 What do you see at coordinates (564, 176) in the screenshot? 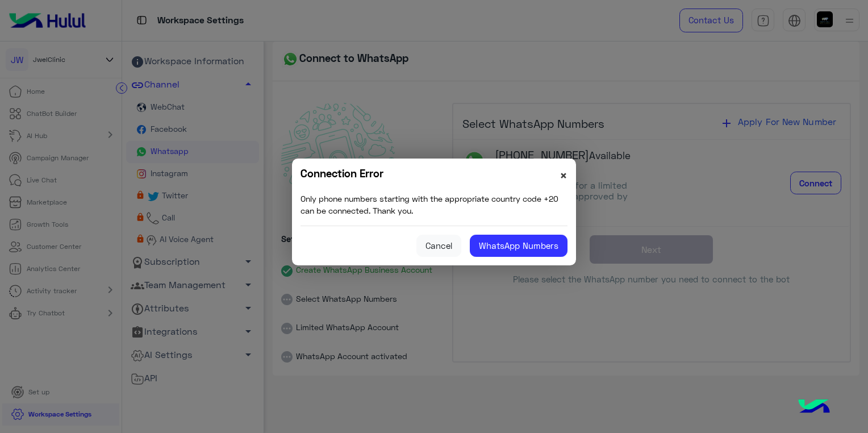
I see `button: Close` at bounding box center [564, 176].